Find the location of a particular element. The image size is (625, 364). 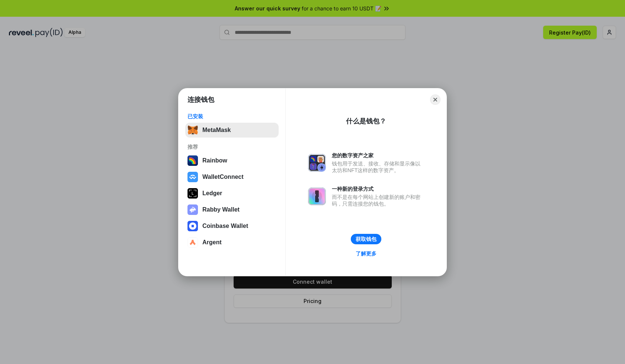

div: 您的数字资产之家 is located at coordinates (378, 155).